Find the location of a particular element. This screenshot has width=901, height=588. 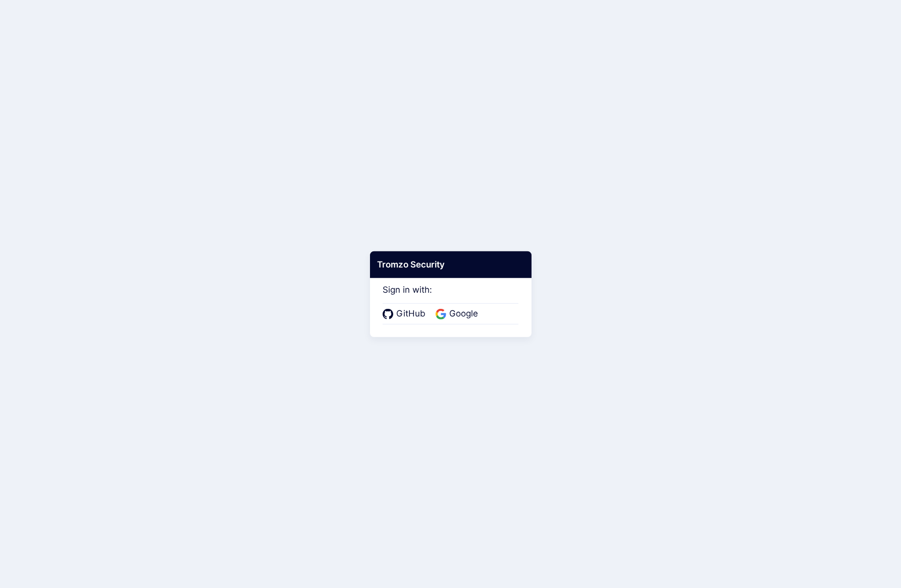

a: GitHub is located at coordinates (405, 314).